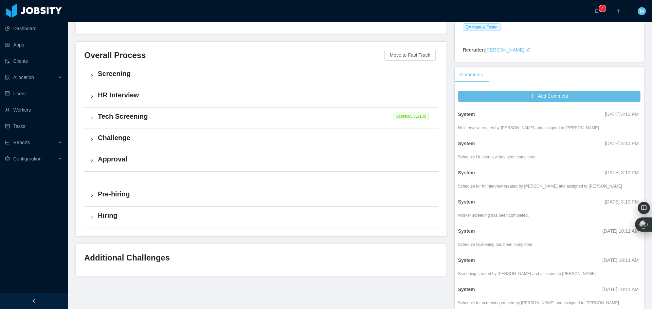 Image resolution: width=652 pixels, height=309 pixels. I want to click on span: Score: 65.71 /100, so click(411, 116).